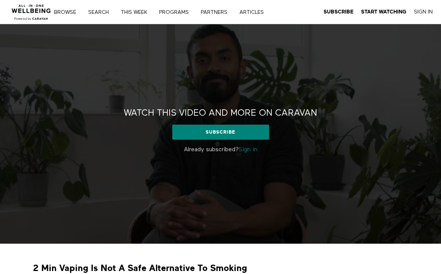  I want to click on a: Start Watching, so click(383, 12).